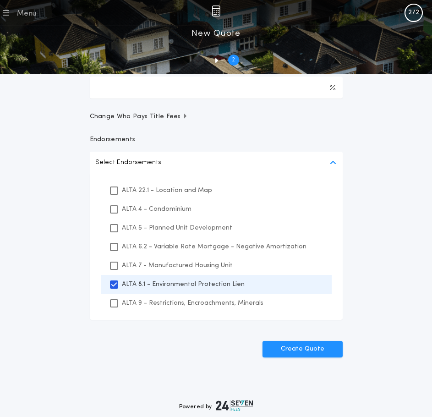 The image size is (432, 417). Describe the element at coordinates (139, 117) in the screenshot. I see `span: Change Who Pays Title Fees` at that location.